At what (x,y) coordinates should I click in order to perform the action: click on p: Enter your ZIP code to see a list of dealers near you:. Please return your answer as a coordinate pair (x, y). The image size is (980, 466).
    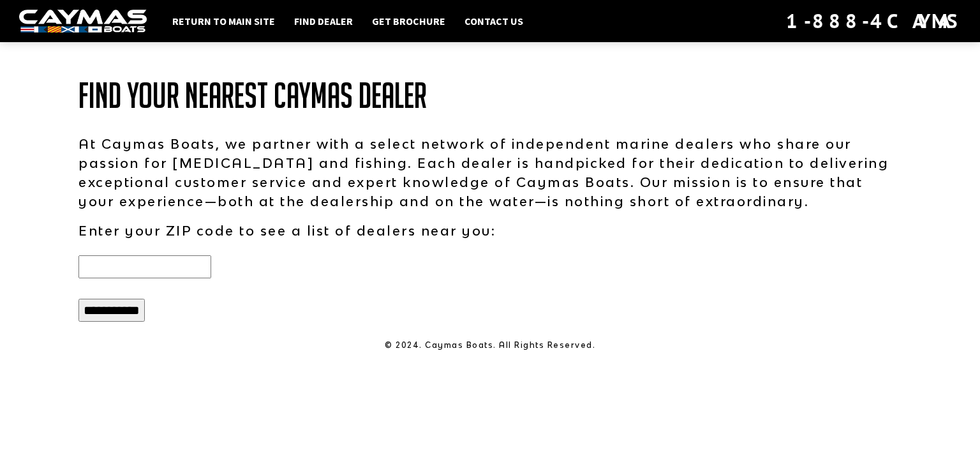
    Looking at the image, I should click on (490, 230).